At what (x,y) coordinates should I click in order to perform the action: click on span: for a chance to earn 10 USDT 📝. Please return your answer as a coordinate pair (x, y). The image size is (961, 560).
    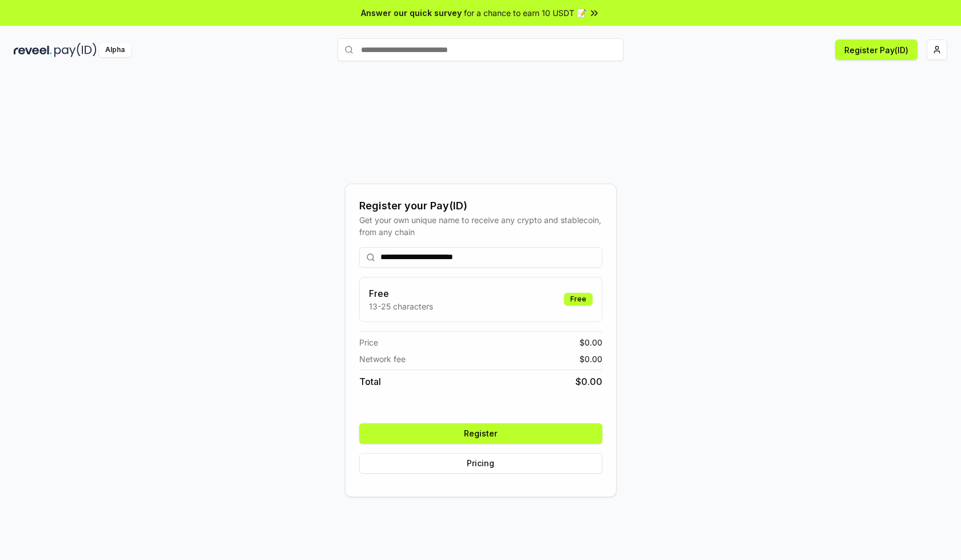
    Looking at the image, I should click on (525, 12).